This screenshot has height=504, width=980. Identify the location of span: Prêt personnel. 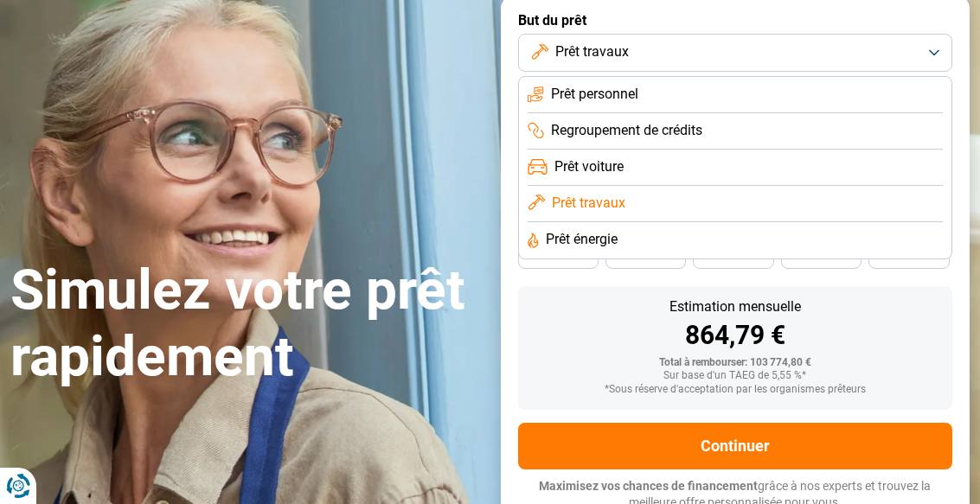
(594, 95).